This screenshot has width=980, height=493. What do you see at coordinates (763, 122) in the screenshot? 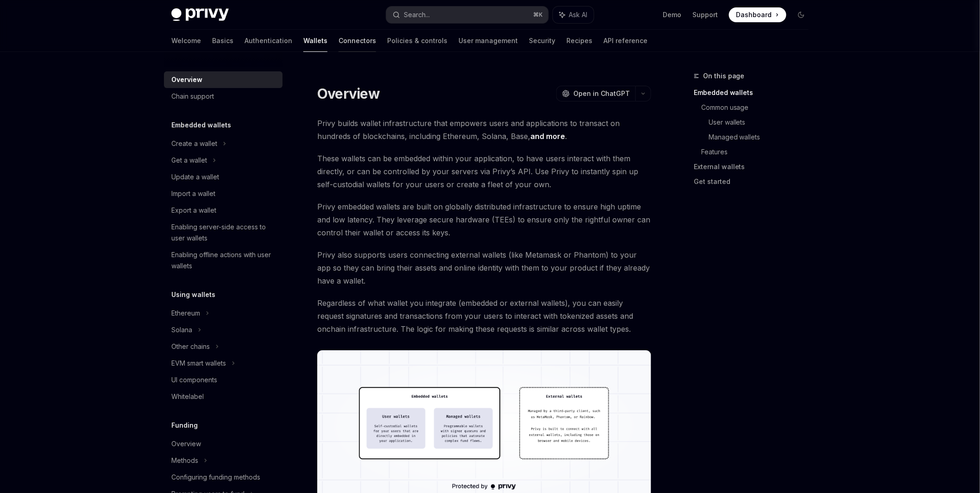
I see `a: User wallets` at bounding box center [763, 122].